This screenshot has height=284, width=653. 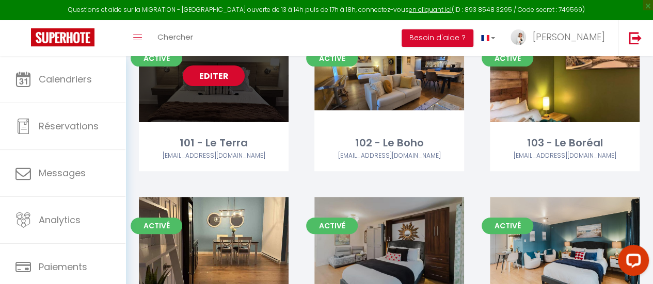 I want to click on span: Paiements, so click(x=63, y=267).